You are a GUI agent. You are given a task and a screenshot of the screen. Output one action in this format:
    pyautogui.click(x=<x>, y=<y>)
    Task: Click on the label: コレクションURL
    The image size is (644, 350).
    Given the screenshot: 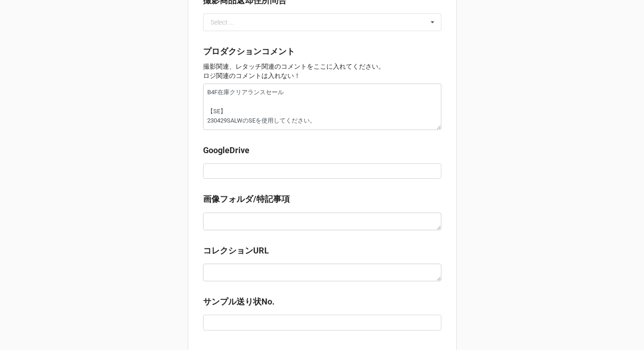 What is the action you would take?
    pyautogui.click(x=236, y=251)
    